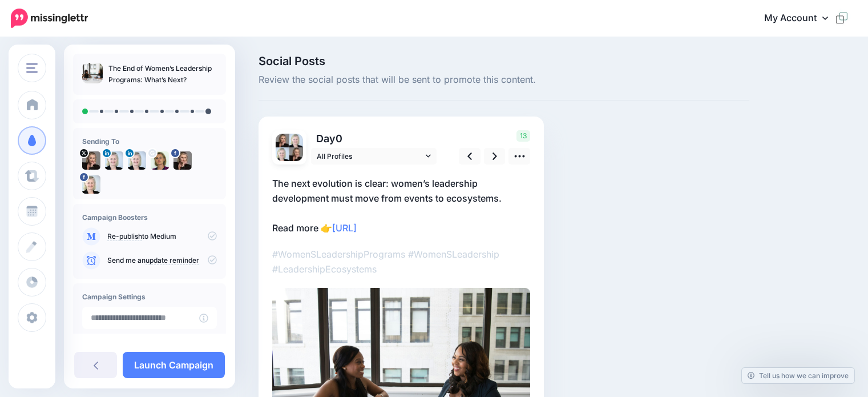 This screenshot has width=868, height=397. What do you see at coordinates (401, 206) in the screenshot?
I see `p: The next evolution is clear: women’s leadership development must move from events to ecosystems. ...` at bounding box center [401, 206].